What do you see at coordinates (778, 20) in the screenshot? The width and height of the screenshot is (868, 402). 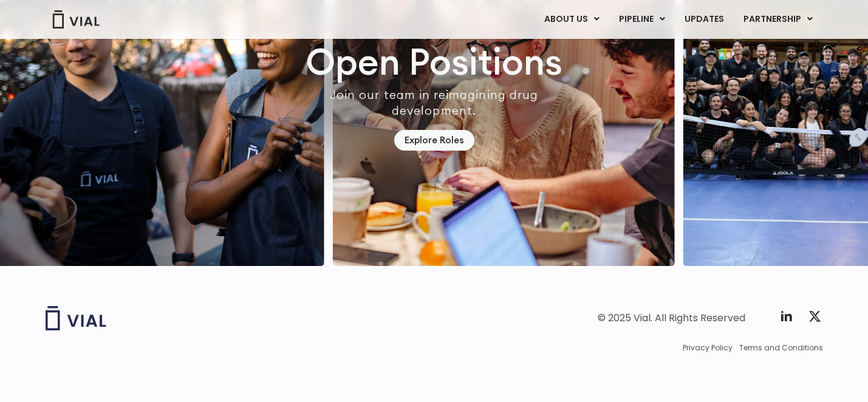 I see `a: PARTNERSHIPMenu Toggle` at bounding box center [778, 20].